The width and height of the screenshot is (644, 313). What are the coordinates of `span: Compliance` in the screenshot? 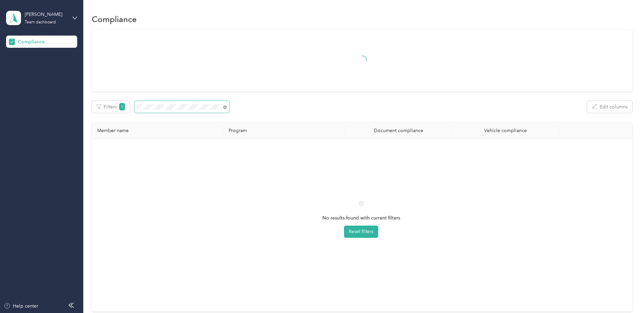 It's located at (31, 41).